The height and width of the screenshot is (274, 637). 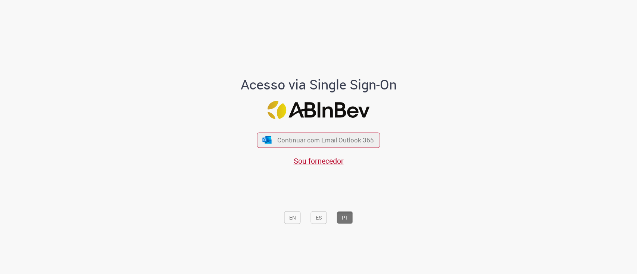 What do you see at coordinates (326, 140) in the screenshot?
I see `span: Continuar com Email Outlook 365` at bounding box center [326, 140].